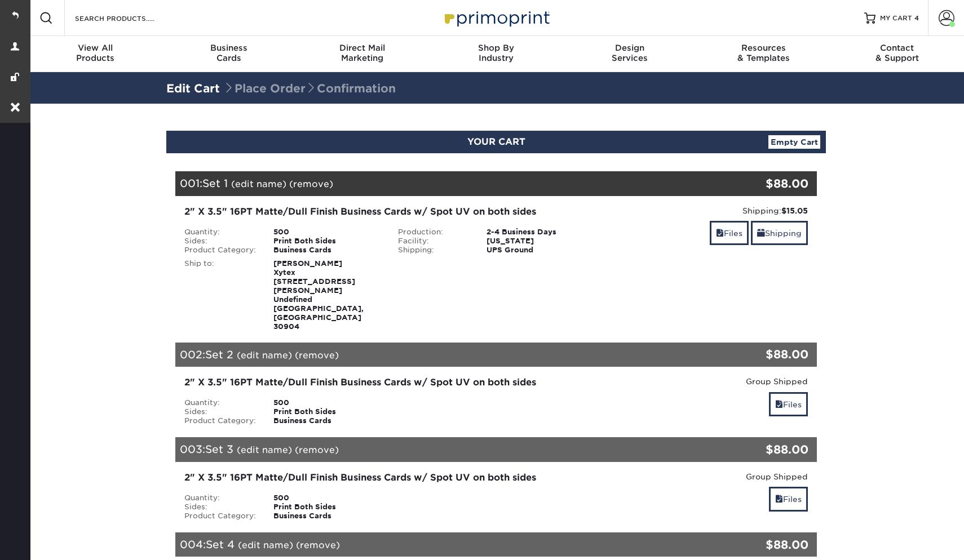  Describe the element at coordinates (896, 18) in the screenshot. I see `span: MY CART` at that location.